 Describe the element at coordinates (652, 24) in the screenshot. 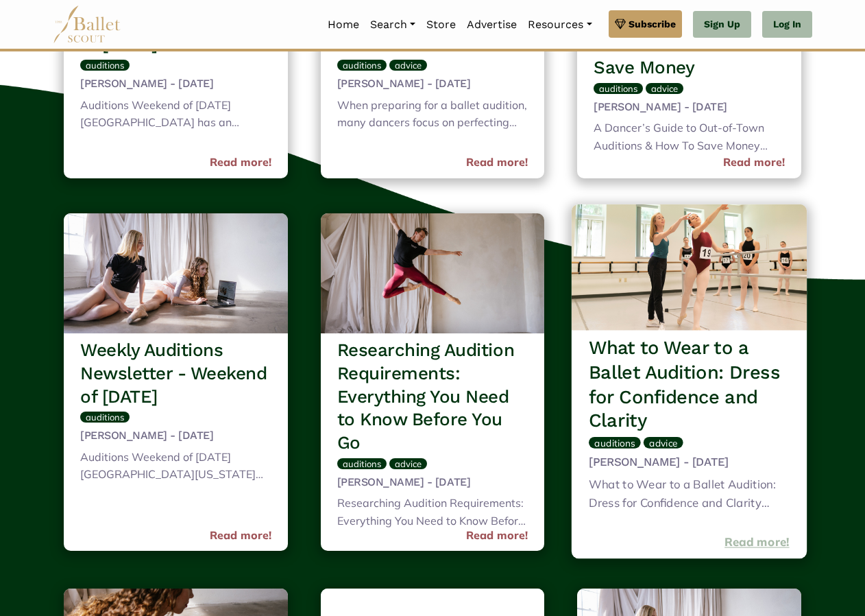

I see `span: Subscribe` at that location.